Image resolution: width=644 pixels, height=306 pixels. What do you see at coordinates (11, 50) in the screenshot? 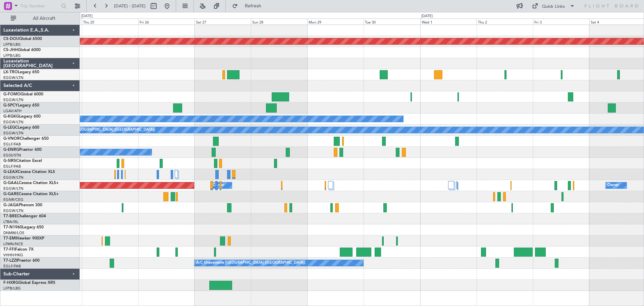
I see `span: CS-JHH` at bounding box center [11, 50].